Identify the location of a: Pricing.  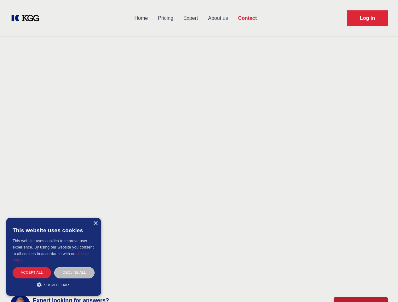
(165, 18).